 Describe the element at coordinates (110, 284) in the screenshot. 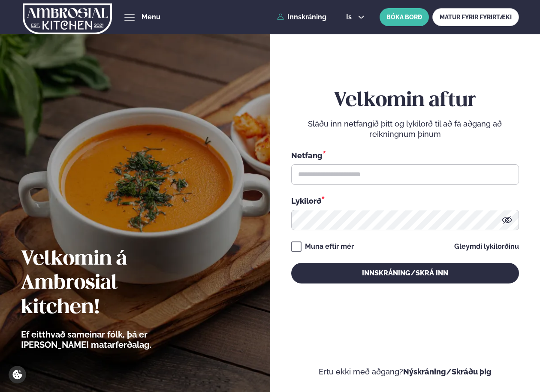

I see `h2: Velkomin á Ambrosial kitchen!` at that location.